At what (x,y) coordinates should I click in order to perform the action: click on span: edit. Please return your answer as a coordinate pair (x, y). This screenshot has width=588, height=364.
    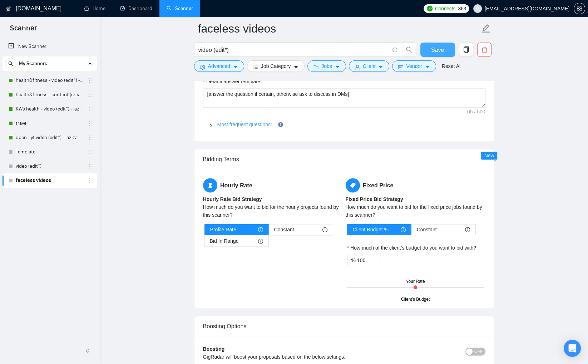
    Looking at the image, I should click on (486, 29).